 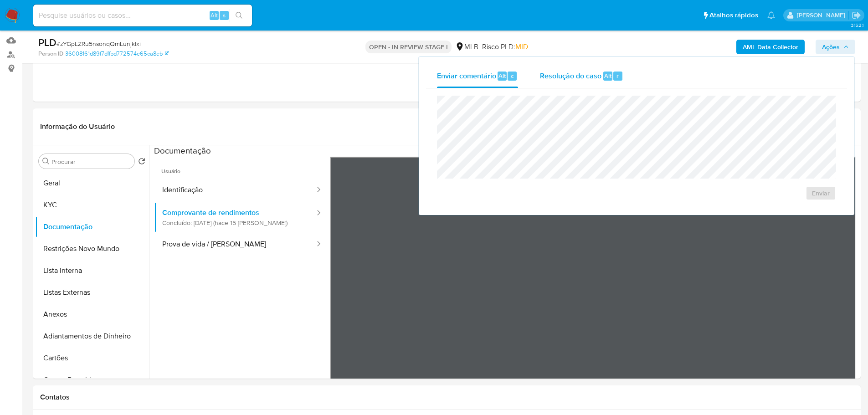 What do you see at coordinates (92, 249) in the screenshot?
I see `button: Restrições Novo Mundo` at bounding box center [92, 249].